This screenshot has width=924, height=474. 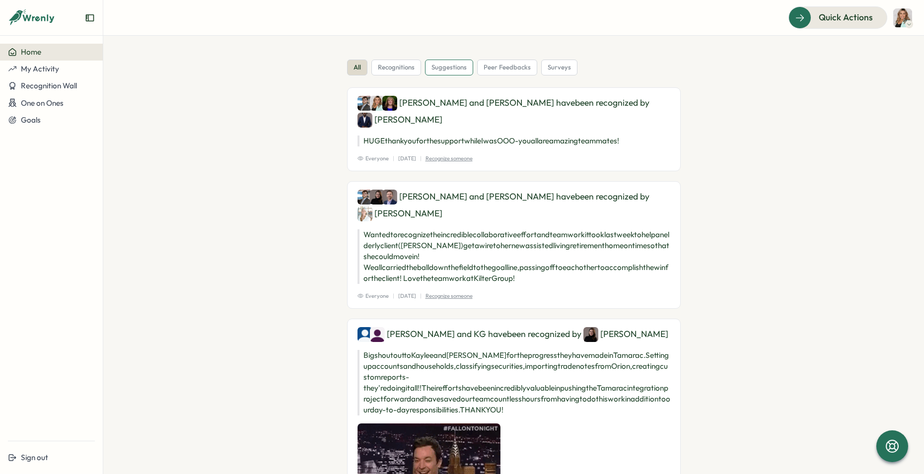 What do you see at coordinates (559, 68) in the screenshot?
I see `span: surveys` at bounding box center [559, 68].